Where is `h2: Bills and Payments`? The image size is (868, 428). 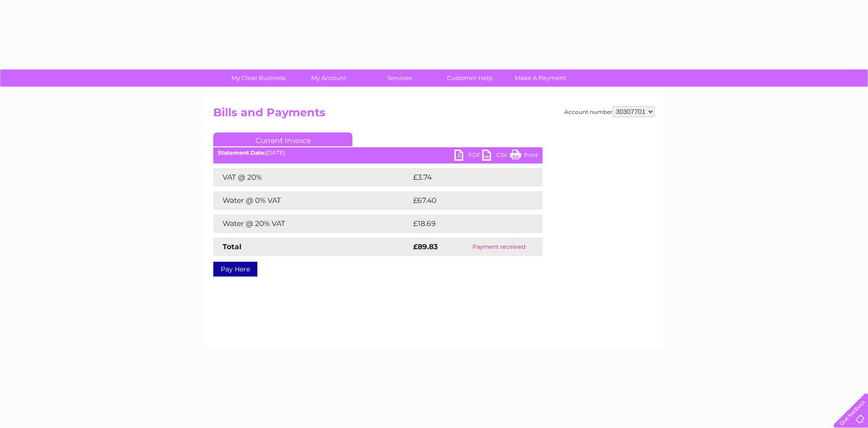
h2: Bills and Payments is located at coordinates (434, 115).